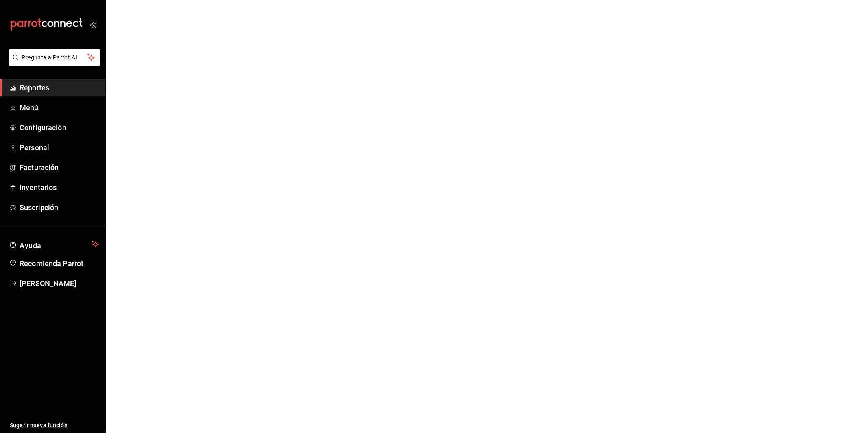  Describe the element at coordinates (59, 187) in the screenshot. I see `span: Inventarios` at that location.